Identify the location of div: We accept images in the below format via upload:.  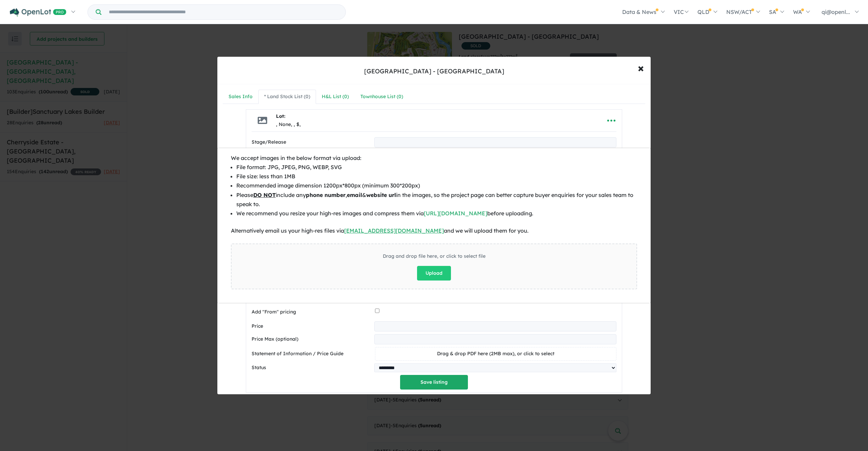
(434, 158).